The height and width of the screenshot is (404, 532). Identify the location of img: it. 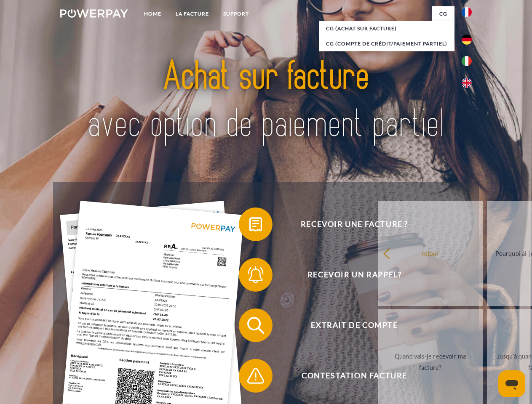
(467, 61).